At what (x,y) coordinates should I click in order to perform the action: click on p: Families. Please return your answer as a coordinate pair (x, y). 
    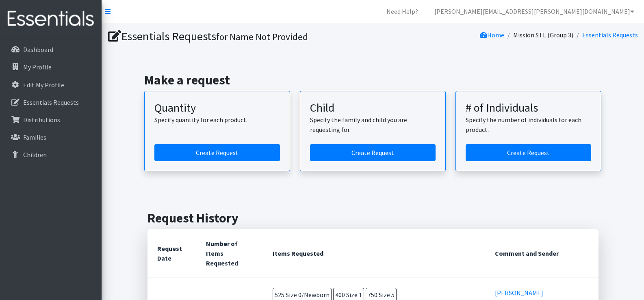
    Looking at the image, I should click on (35, 137).